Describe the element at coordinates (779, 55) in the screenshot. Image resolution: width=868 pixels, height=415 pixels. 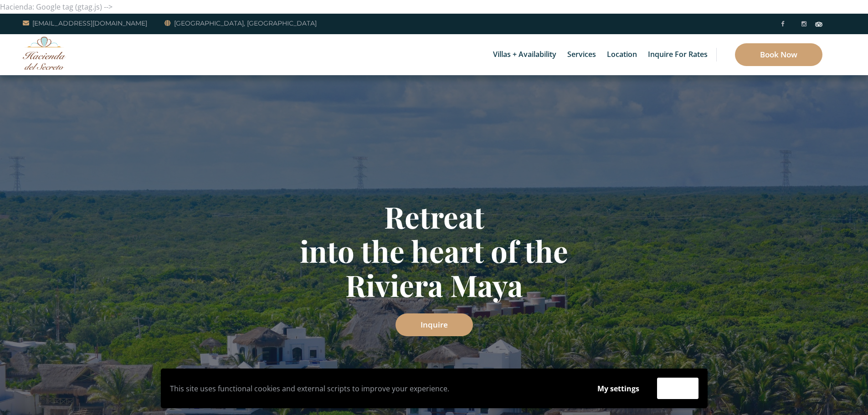
I see `a: Book Now` at that location.